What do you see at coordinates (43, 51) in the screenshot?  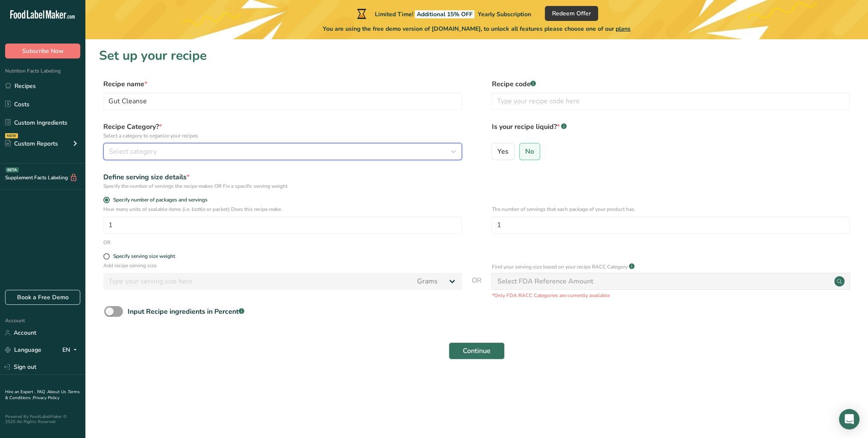 I see `button: Subscribe Now` at bounding box center [43, 51].